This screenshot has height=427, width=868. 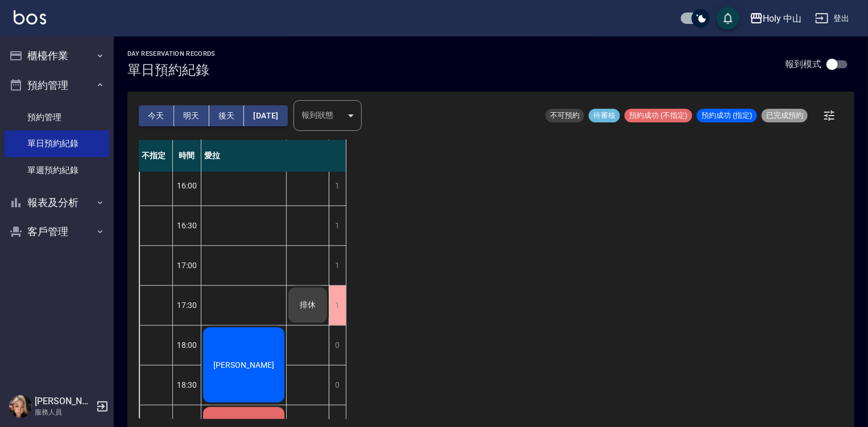 I want to click on p: 服務人員, so click(x=64, y=412).